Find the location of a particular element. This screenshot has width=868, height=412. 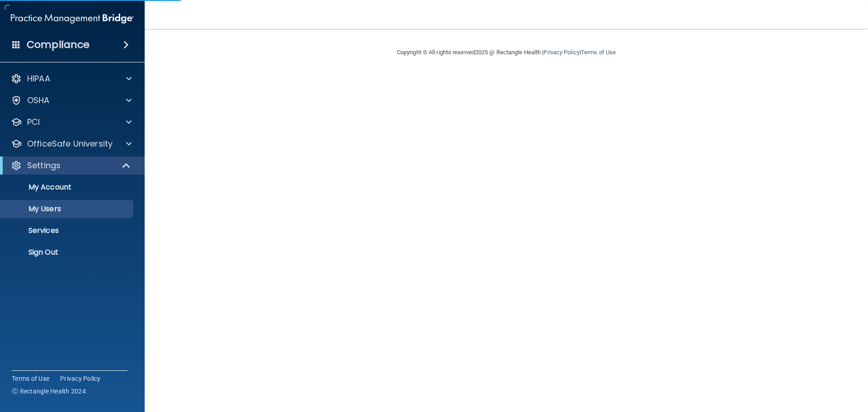

a: OSHA is located at coordinates (71, 100).